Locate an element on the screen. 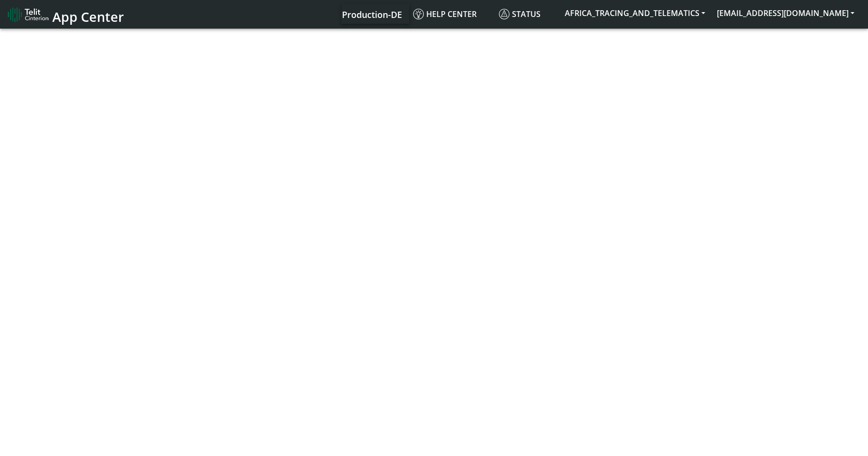 This screenshot has height=456, width=868. span: App Center is located at coordinates (88, 16).